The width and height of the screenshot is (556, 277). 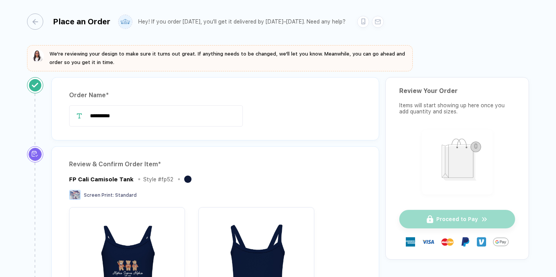 I want to click on div: Review Your Order, so click(x=457, y=91).